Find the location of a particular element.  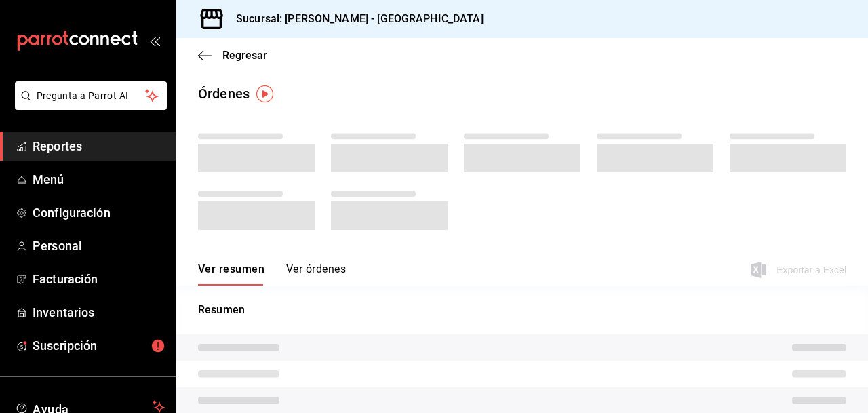

span: Menú is located at coordinates (99, 179).